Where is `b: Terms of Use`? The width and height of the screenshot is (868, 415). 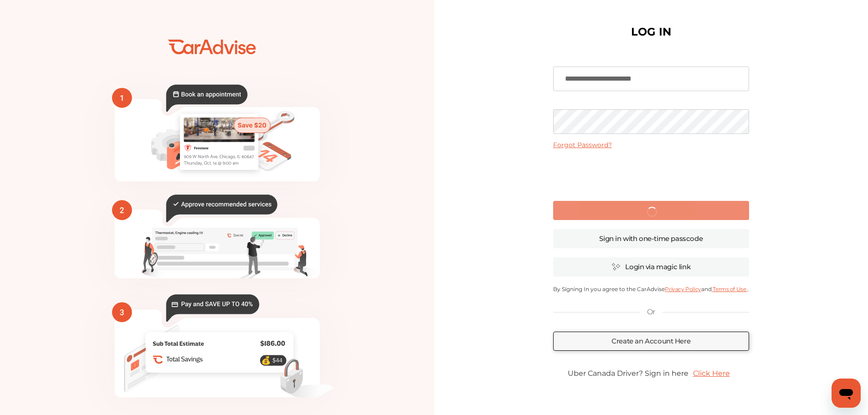
b: Terms of Use is located at coordinates (730, 289).